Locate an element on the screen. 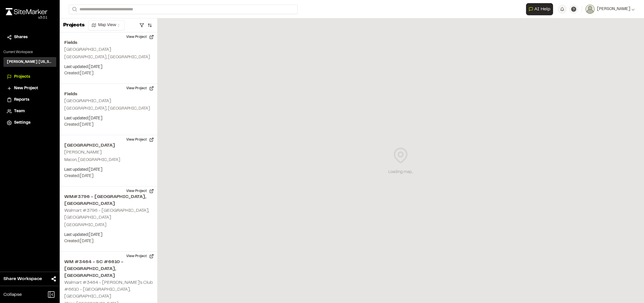  p: Current Workspace is located at coordinates (30, 52).